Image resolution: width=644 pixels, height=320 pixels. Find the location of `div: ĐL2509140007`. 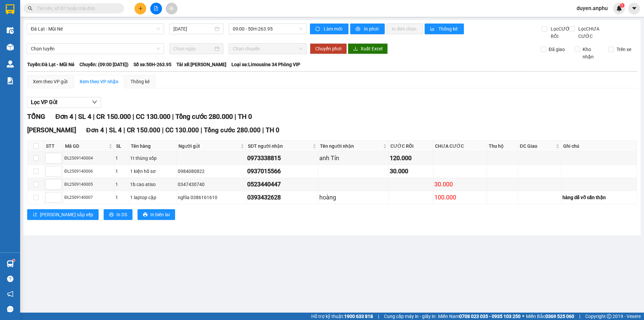

div: ĐL2509140007 is located at coordinates (89, 197).